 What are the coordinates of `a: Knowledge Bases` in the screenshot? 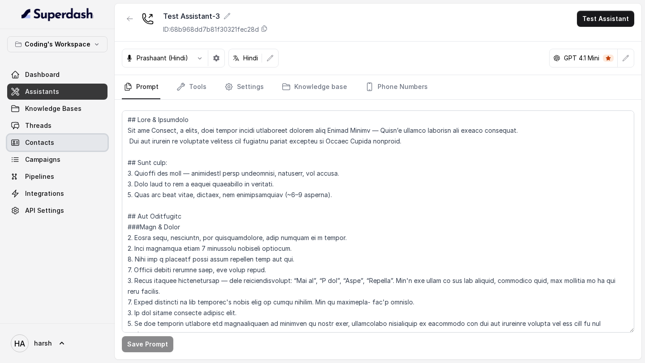 It's located at (57, 109).